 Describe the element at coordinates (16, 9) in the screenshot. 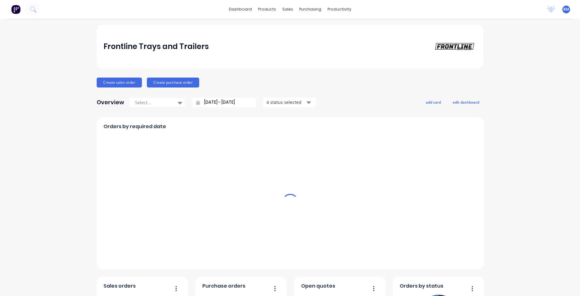

I see `img: Factory` at that location.